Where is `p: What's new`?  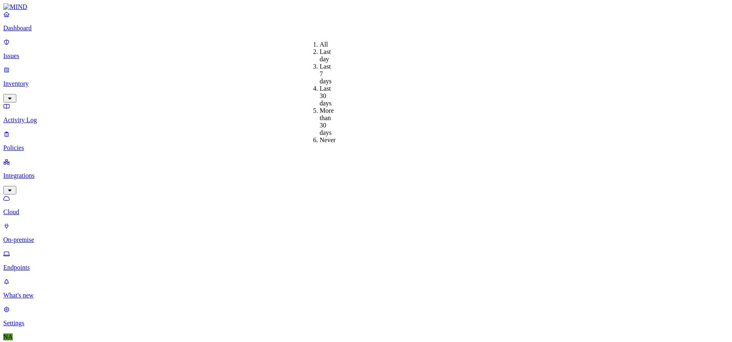
p: What's new is located at coordinates (366, 296).